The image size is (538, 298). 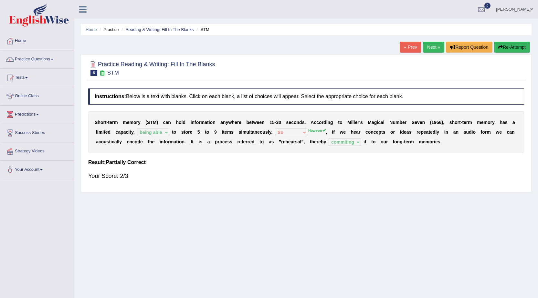 I want to click on b: w, so click(x=255, y=122).